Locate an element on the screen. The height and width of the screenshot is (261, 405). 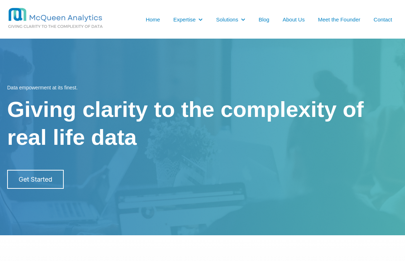
a: Blog is located at coordinates (264, 19).